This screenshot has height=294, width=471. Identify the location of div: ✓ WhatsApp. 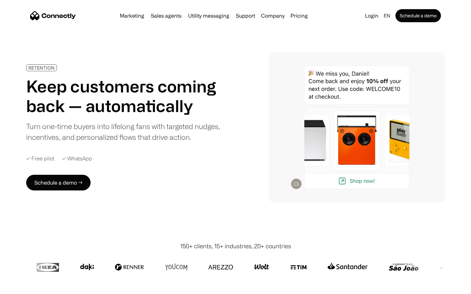
(77, 159).